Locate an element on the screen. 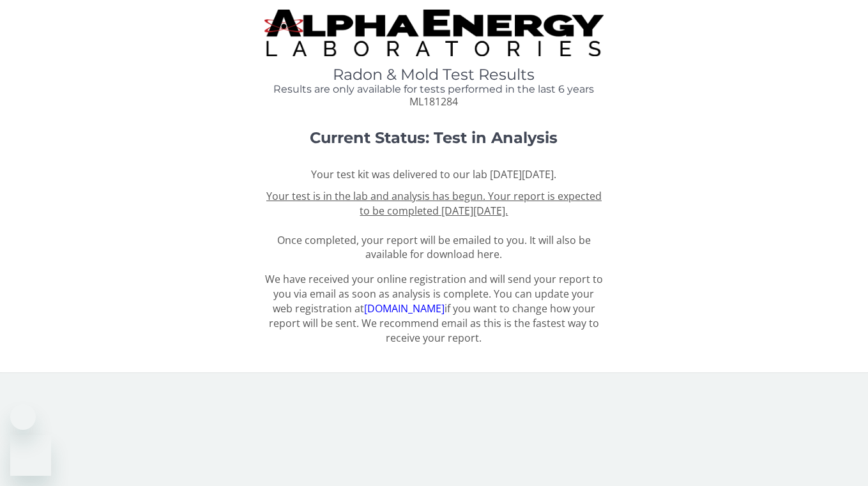 The width and height of the screenshot is (868, 486). span: ML181284 is located at coordinates (434, 102).